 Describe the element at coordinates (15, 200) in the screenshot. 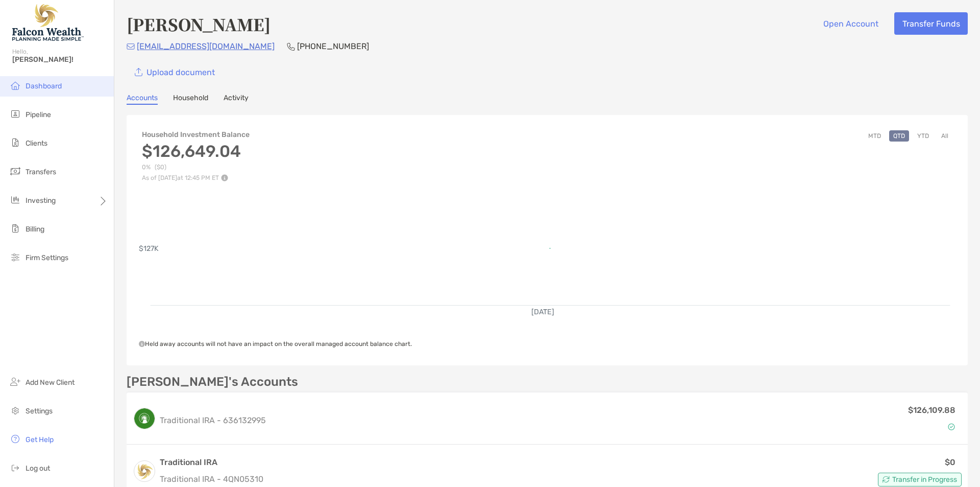

I see `img: investing icon` at that location.